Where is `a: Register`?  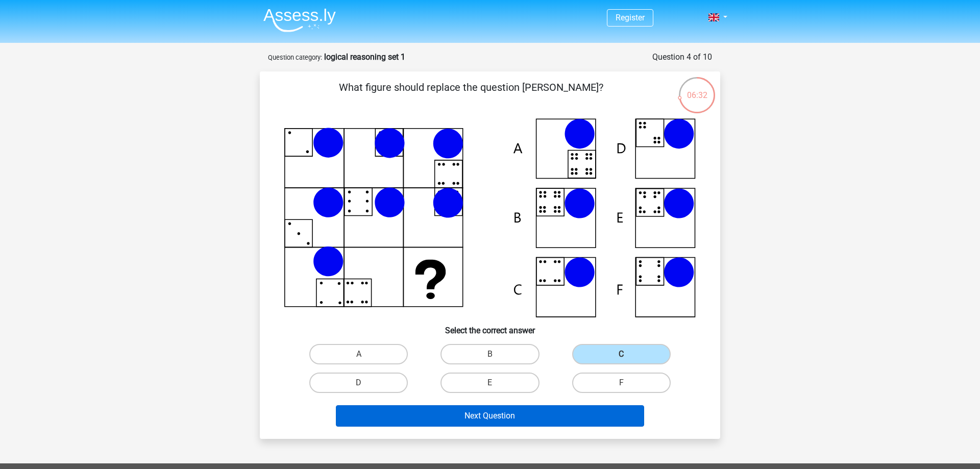
a: Register is located at coordinates (630, 17).